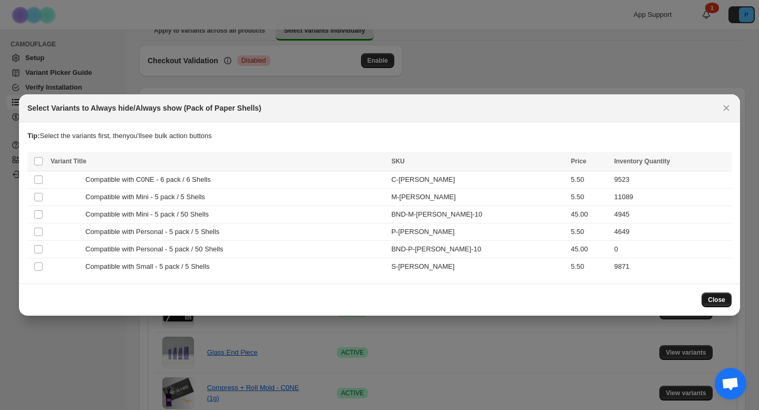  What do you see at coordinates (155, 232) in the screenshot?
I see `span: Compatible with Personal - 5 pack / 5 Shells` at bounding box center [155, 232].